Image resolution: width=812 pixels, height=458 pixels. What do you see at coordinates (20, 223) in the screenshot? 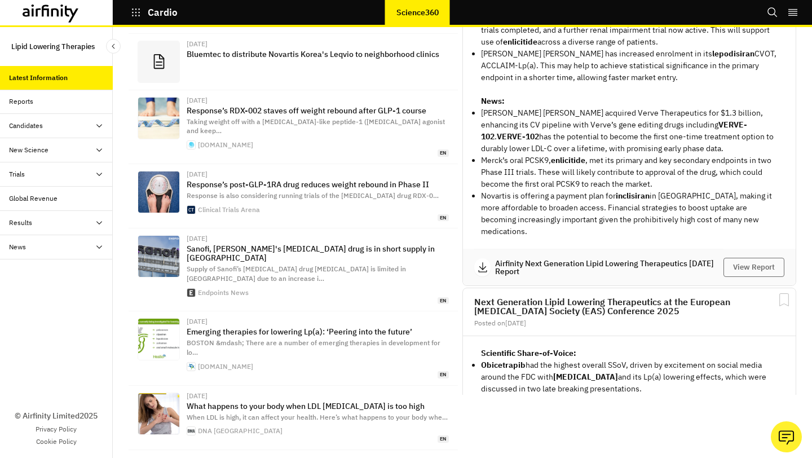
I see `div: Results` at bounding box center [20, 223].